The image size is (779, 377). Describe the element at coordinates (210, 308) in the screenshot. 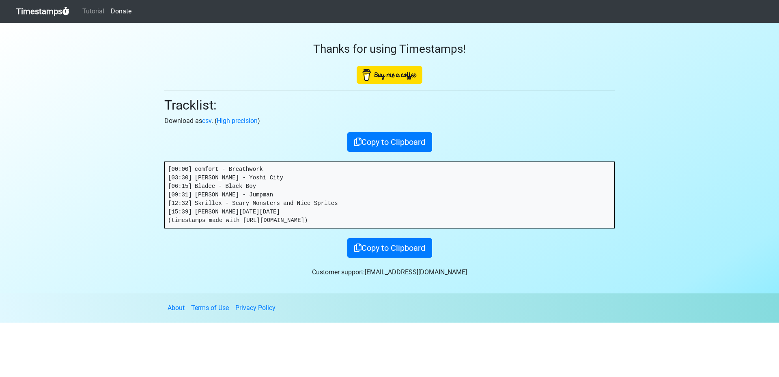

I see `a: Terms of Use` at that location.